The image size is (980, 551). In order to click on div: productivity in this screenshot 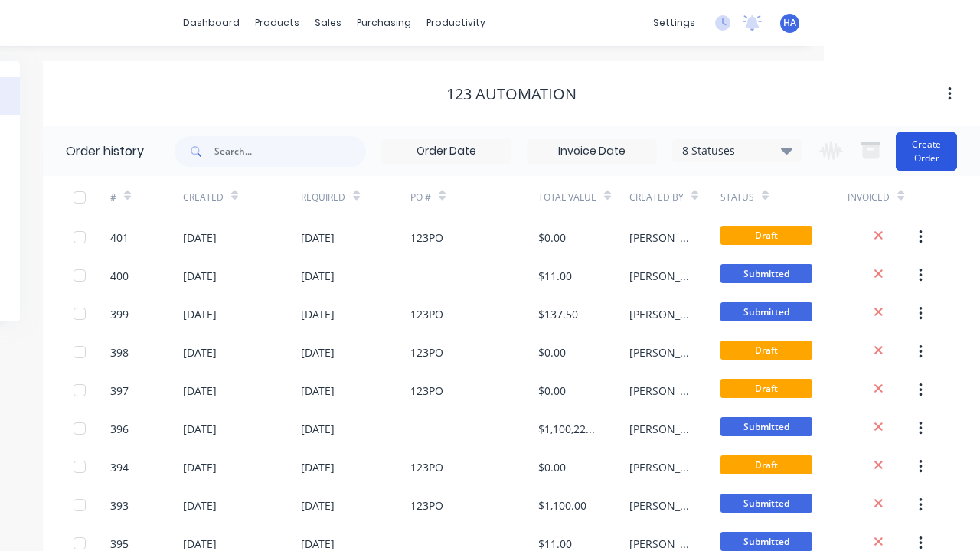, I will do `click(456, 23)`.